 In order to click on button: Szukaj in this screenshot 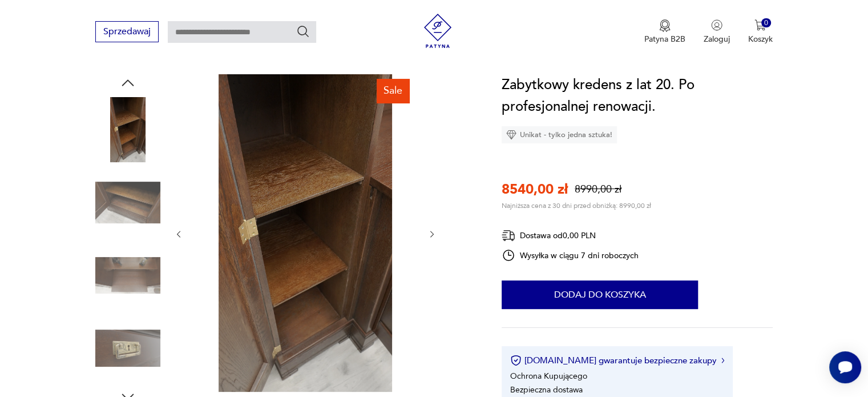, I will do `click(303, 31)`.